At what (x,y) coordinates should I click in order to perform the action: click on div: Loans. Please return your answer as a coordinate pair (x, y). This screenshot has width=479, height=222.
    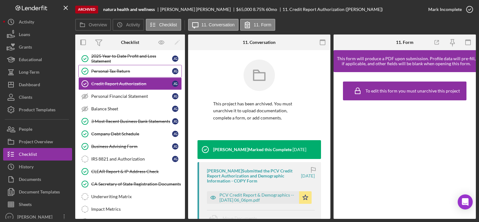
    Looking at the image, I should click on (24, 35).